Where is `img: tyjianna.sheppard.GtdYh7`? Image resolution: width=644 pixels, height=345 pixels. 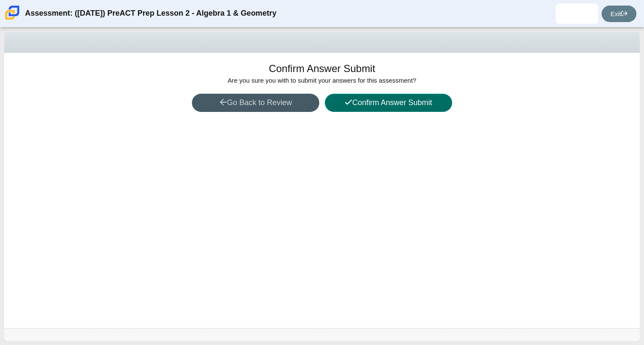
img: tyjianna.sheppard.GtdYh7 is located at coordinates (577, 14).